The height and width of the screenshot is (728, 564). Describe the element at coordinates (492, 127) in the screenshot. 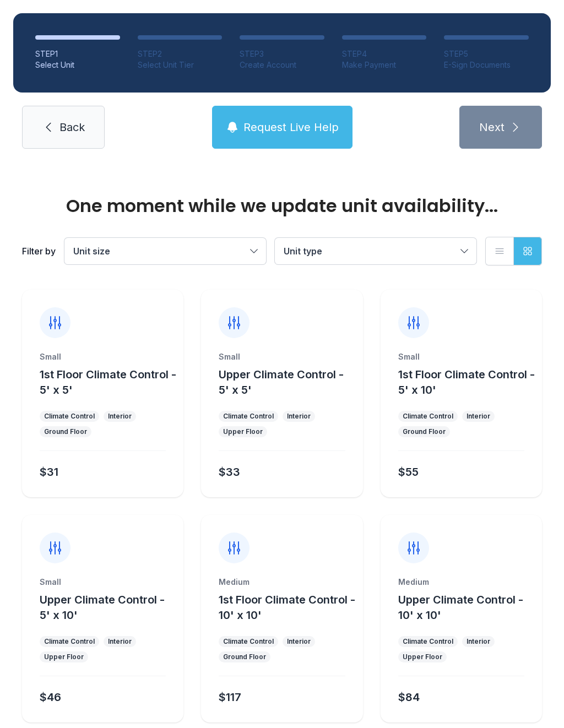

I see `span: Next` at that location.